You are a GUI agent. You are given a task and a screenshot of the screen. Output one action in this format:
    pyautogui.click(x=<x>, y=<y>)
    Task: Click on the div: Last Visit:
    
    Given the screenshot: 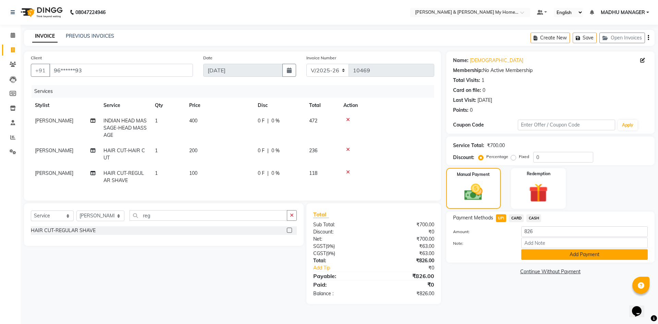 What is the action you would take?
    pyautogui.click(x=464, y=100)
    